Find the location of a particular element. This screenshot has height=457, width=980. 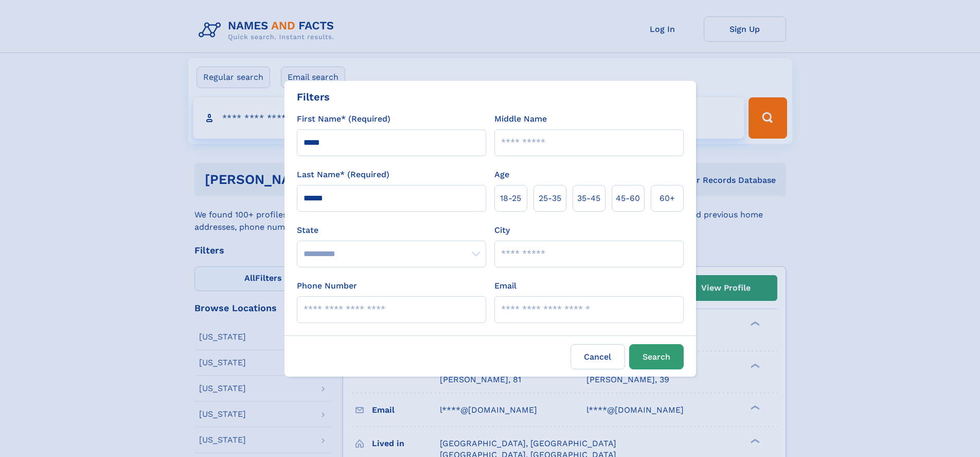

label: Email is located at coordinates (505, 285).